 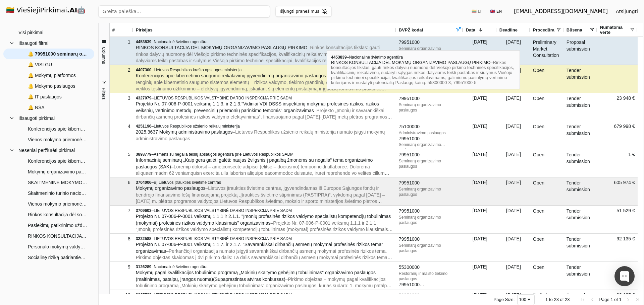 I want to click on span: 4327079, so click(x=143, y=98).